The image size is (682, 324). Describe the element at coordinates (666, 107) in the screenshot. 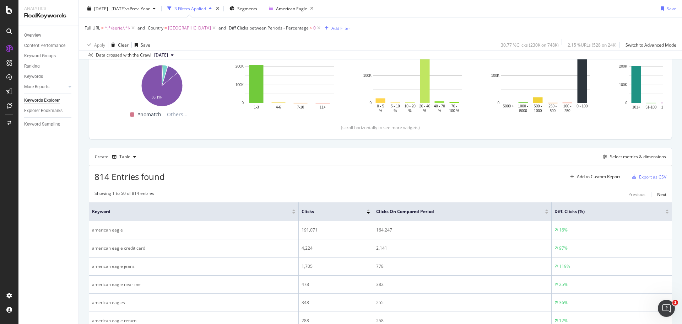

I see `text: 16-50` at that location.